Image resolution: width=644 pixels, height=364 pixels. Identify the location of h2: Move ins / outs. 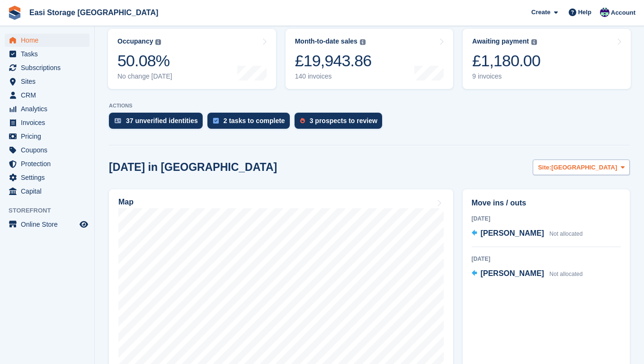
(545, 203).